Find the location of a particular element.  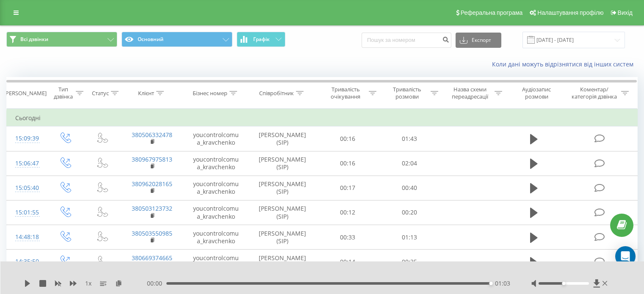

button: Всі дзвінки is located at coordinates (62, 39).